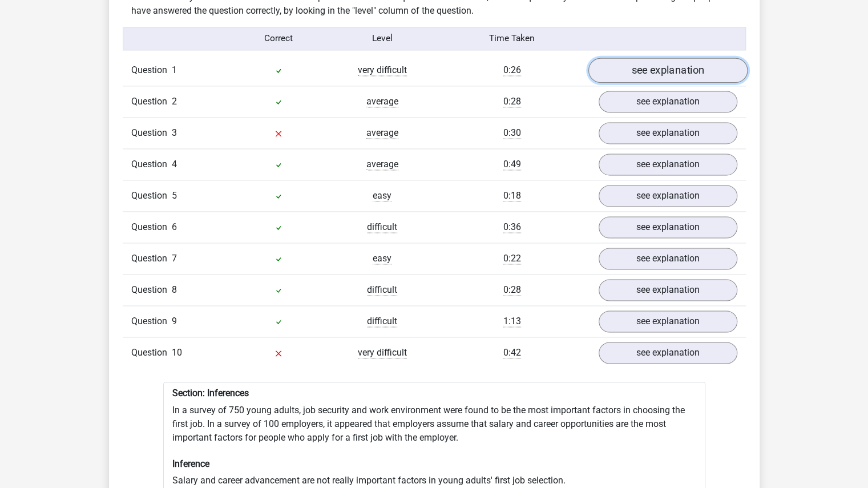 Image resolution: width=868 pixels, height=488 pixels. What do you see at coordinates (512, 164) in the screenshot?
I see `span: 0:49` at bounding box center [512, 164].